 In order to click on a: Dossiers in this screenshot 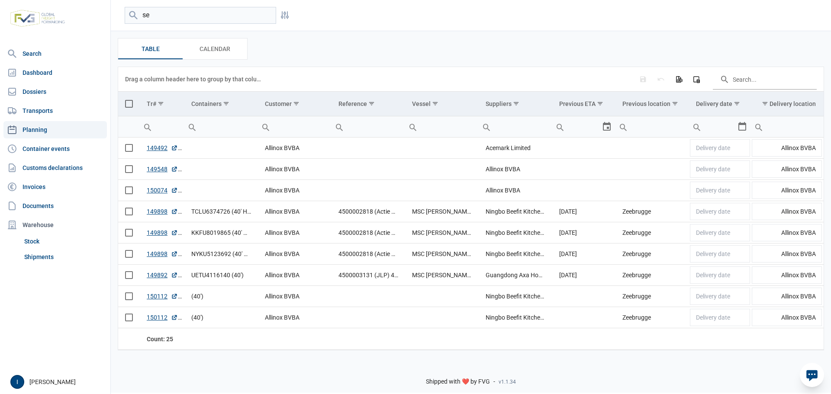, I will do `click(55, 92)`.